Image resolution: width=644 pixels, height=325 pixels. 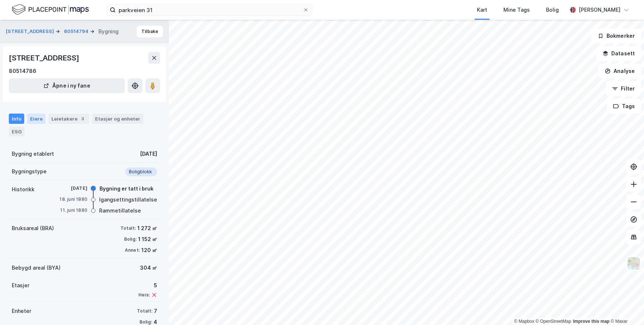 What do you see at coordinates (69, 119) in the screenshot?
I see `div: Leietakere` at bounding box center [69, 119].